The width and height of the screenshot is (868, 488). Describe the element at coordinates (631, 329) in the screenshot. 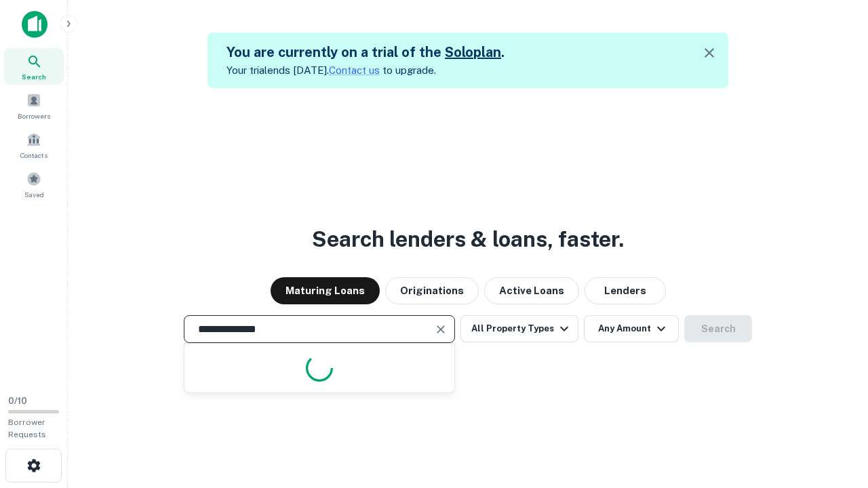

I see `button: Any Amount` at that location.